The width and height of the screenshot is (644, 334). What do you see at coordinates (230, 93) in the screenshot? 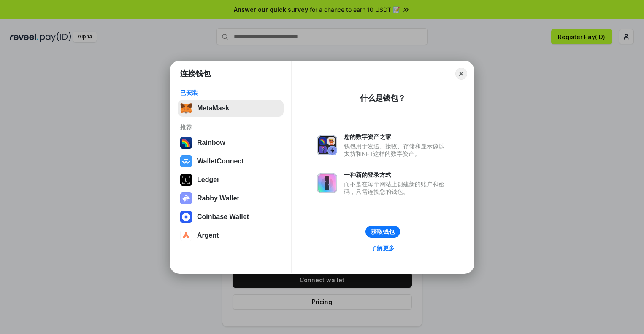
I see `div: 已安装` at bounding box center [230, 93].